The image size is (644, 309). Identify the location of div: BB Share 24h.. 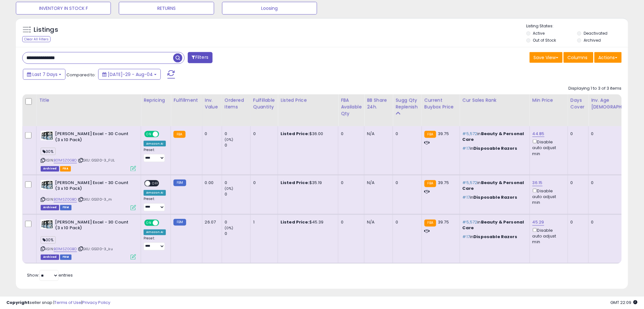
(378, 104).